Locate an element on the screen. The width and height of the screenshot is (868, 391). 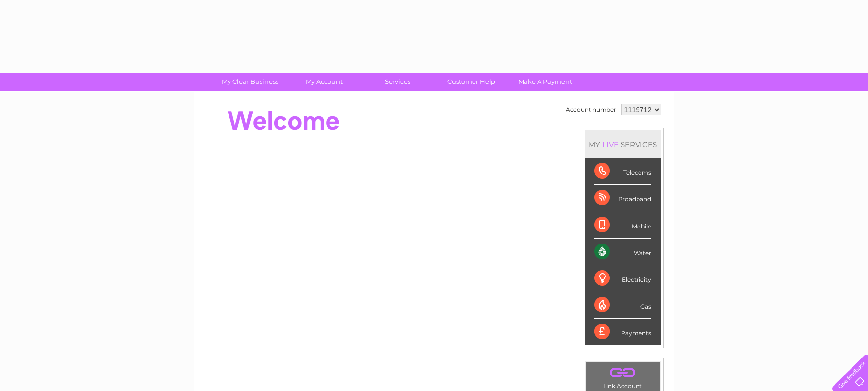
a: My Account is located at coordinates (324, 82).